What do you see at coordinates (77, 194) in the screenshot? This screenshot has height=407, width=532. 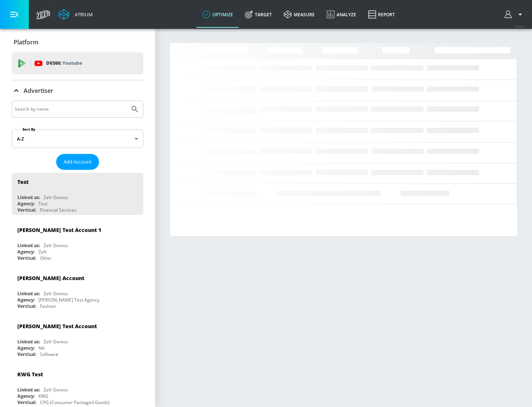 I see `div: TestLinked as:Zefr DemosAgency:TestVertical:Financial Services` at bounding box center [77, 194].